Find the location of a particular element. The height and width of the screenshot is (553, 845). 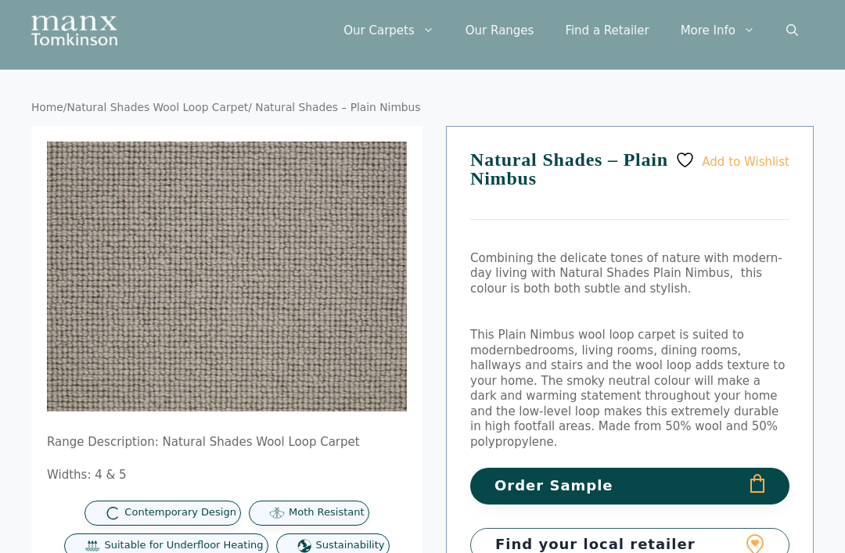

span: Add to Wishlist is located at coordinates (746, 161).